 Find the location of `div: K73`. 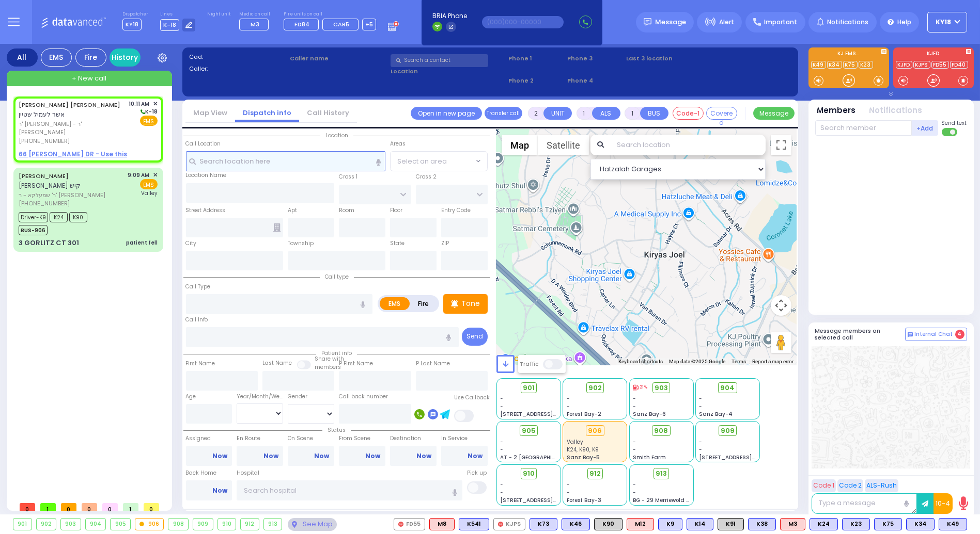

div: K73 is located at coordinates (544, 524).